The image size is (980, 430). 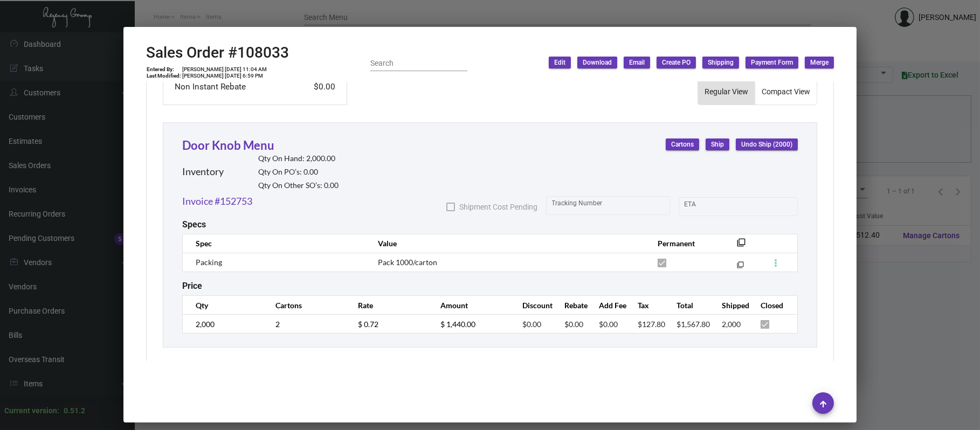 What do you see at coordinates (308, 87) in the screenshot?
I see `td: $0.00` at bounding box center [308, 87].